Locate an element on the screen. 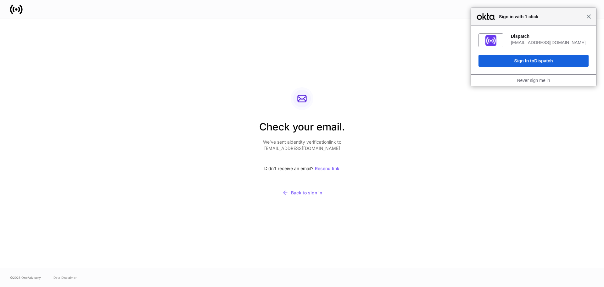 This screenshot has width=604, height=287. span: © 2025 OneAdvisory is located at coordinates (25, 277).